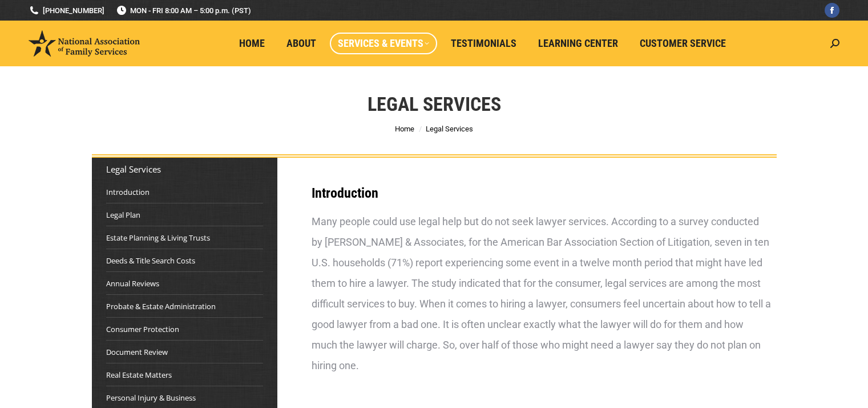  Describe the element at coordinates (483, 43) in the screenshot. I see `a: Testimonials` at that location.